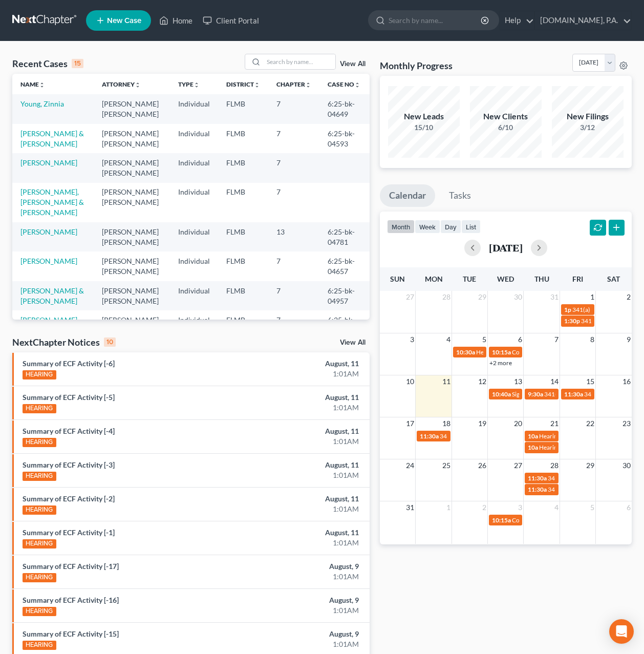  Describe the element at coordinates (64, 343) in the screenshot. I see `div: NextChapter Notices` at that location.